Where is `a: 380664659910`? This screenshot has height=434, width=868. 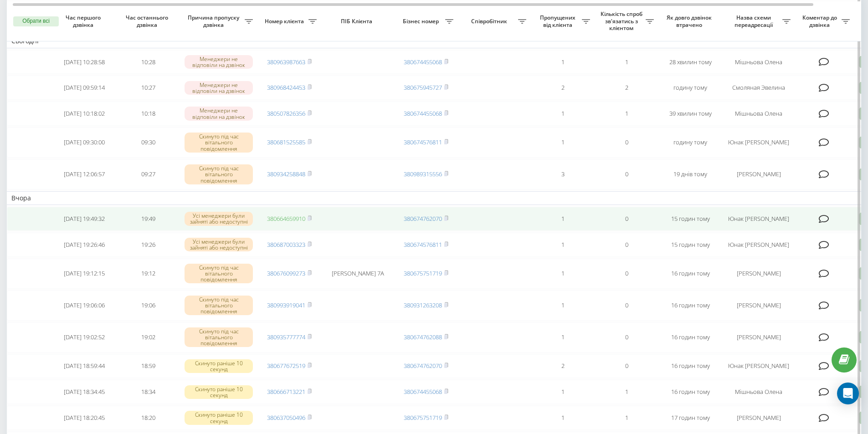
a: 380664659910 is located at coordinates (286, 218).